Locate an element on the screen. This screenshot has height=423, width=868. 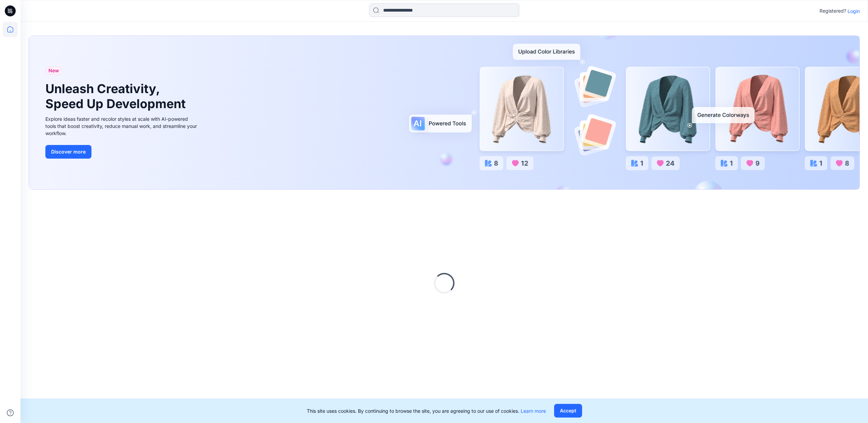
p: Login is located at coordinates (854, 11).